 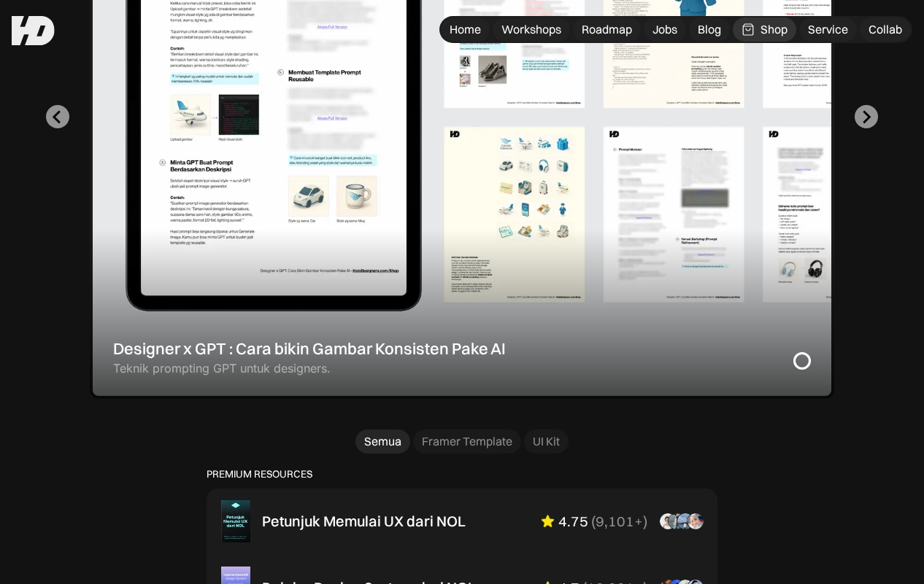 I want to click on button: Next slide, so click(x=867, y=117).